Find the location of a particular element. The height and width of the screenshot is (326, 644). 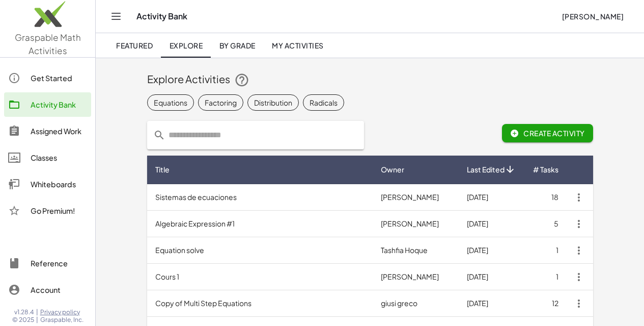

span: v1.28.4 is located at coordinates (24, 312).